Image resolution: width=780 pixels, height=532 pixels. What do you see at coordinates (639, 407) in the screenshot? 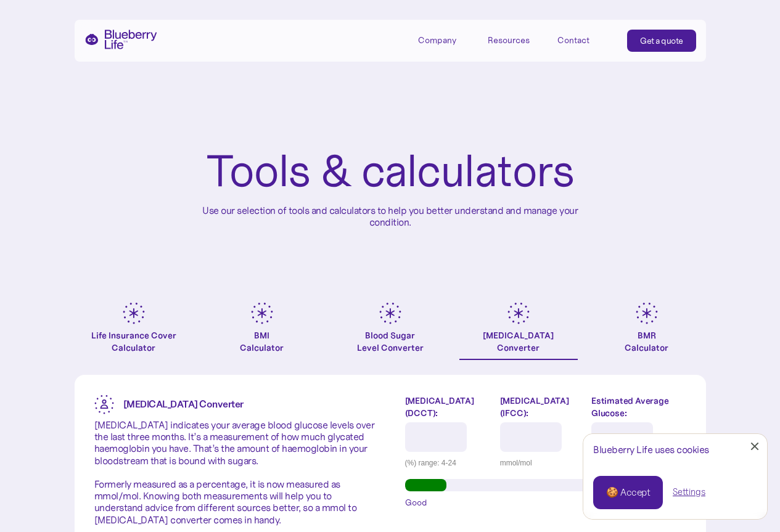
I see `label: Estimated Average Glucose:` at bounding box center [639, 407].